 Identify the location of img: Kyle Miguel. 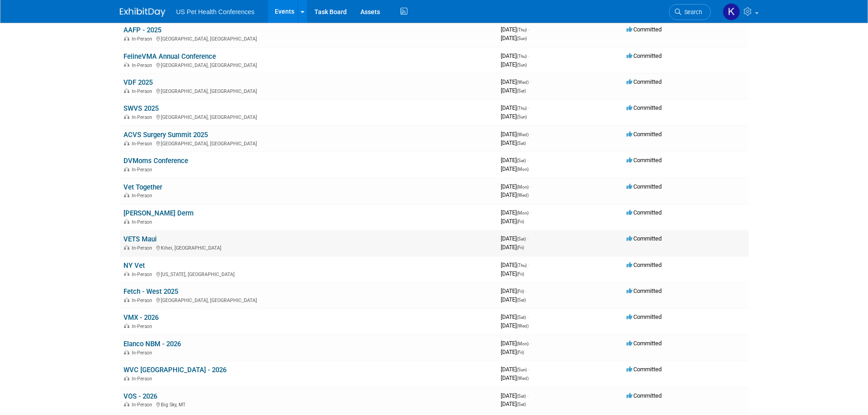
(731, 12).